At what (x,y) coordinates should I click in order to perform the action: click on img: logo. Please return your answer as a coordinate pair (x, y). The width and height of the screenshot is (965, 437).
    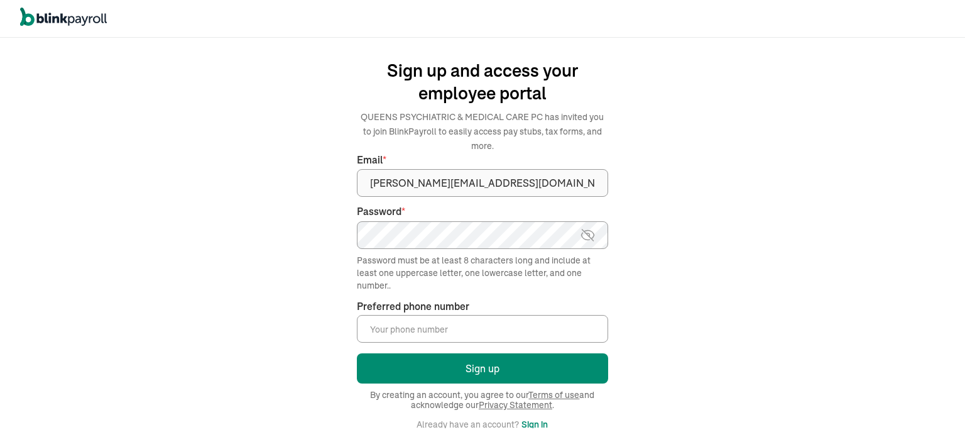
    Looking at the image, I should click on (63, 17).